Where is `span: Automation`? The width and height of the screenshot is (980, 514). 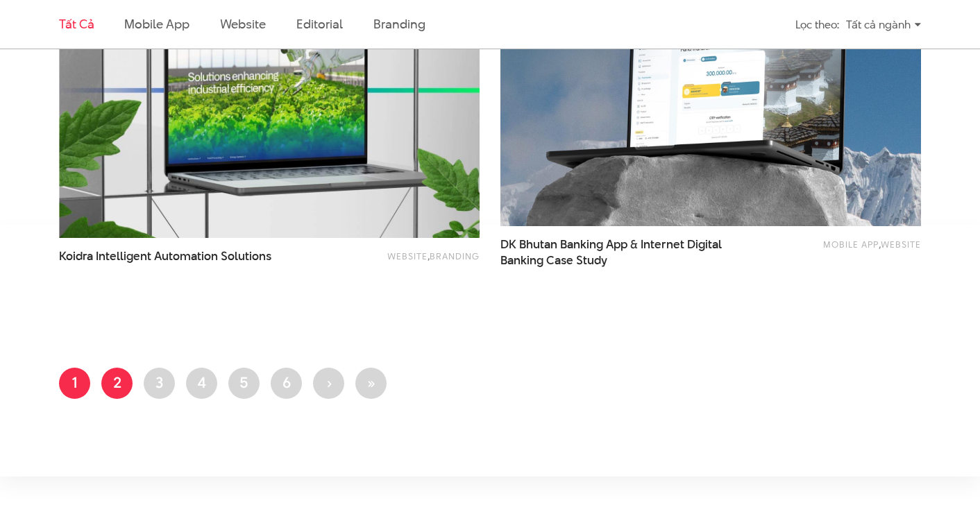 span: Automation is located at coordinates (186, 256).